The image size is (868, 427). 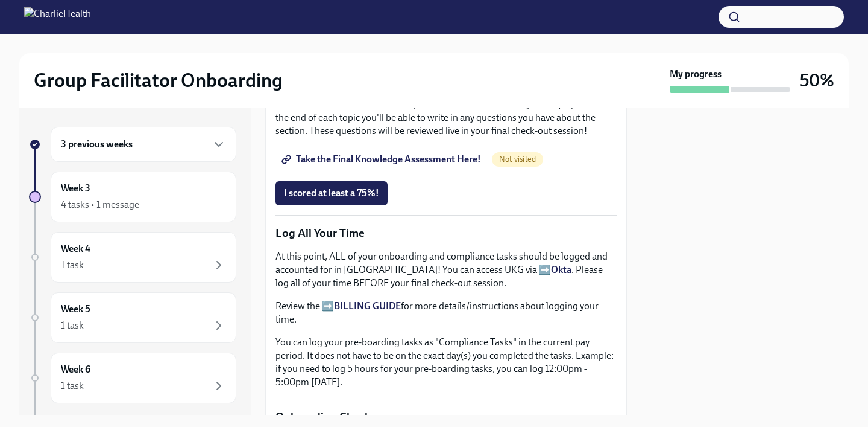 I want to click on a: Okta, so click(x=562, y=269).